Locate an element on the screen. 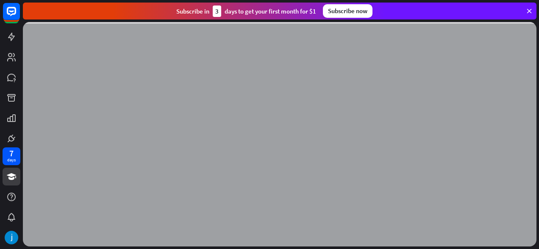  div: Subscribe in days to get your first month for $1 is located at coordinates (246, 11).